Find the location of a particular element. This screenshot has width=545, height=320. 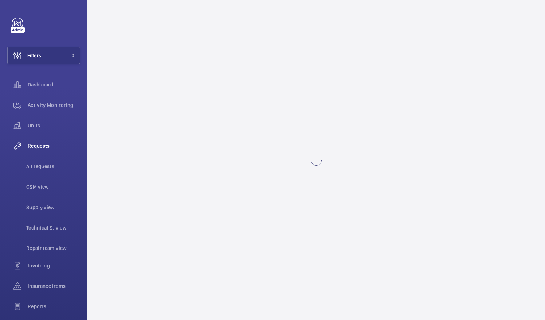

span: Activity Monitoring is located at coordinates (54, 105).